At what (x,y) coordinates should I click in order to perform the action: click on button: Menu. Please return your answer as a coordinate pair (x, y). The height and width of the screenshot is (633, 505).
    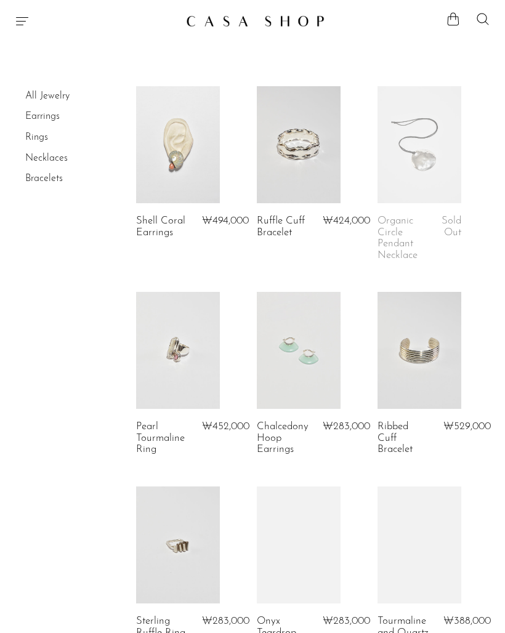
    Looking at the image, I should click on (22, 21).